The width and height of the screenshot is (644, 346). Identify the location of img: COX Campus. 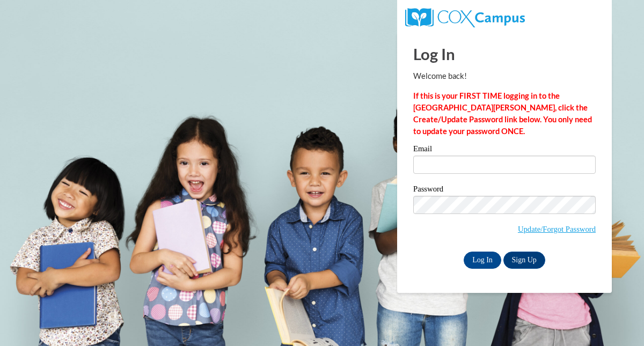
(465, 18).